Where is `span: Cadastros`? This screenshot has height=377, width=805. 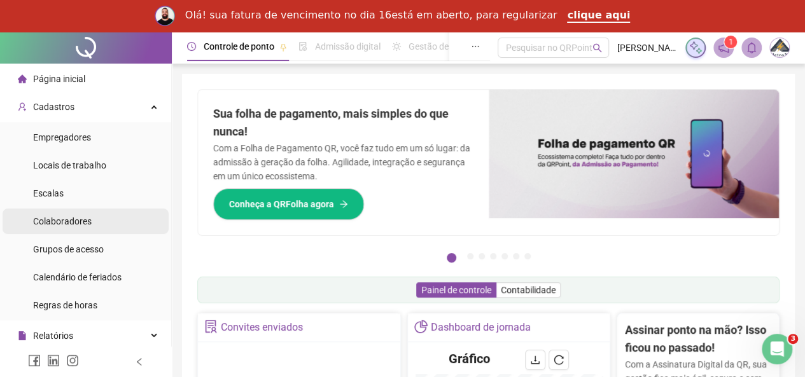
span: Cadastros is located at coordinates (53, 107).